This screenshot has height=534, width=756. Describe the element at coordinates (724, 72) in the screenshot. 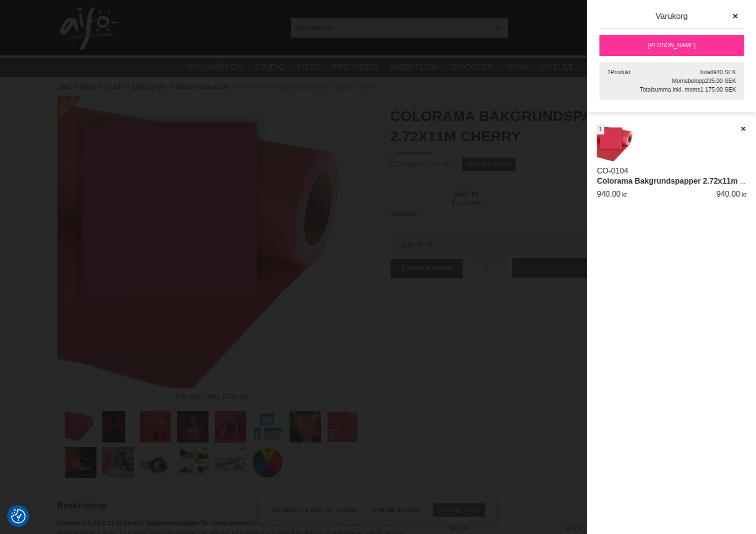

I see `span: 940 SEK` at that location.